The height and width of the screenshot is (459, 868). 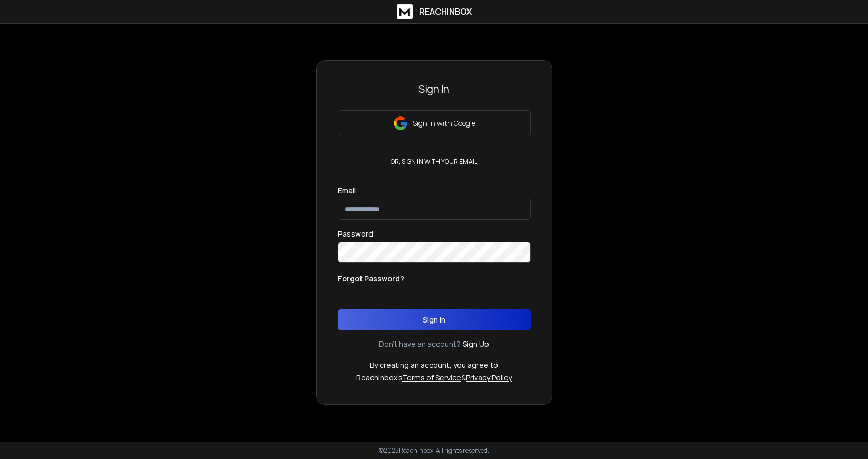 What do you see at coordinates (431, 377) in the screenshot?
I see `span: Terms of Service` at bounding box center [431, 377].